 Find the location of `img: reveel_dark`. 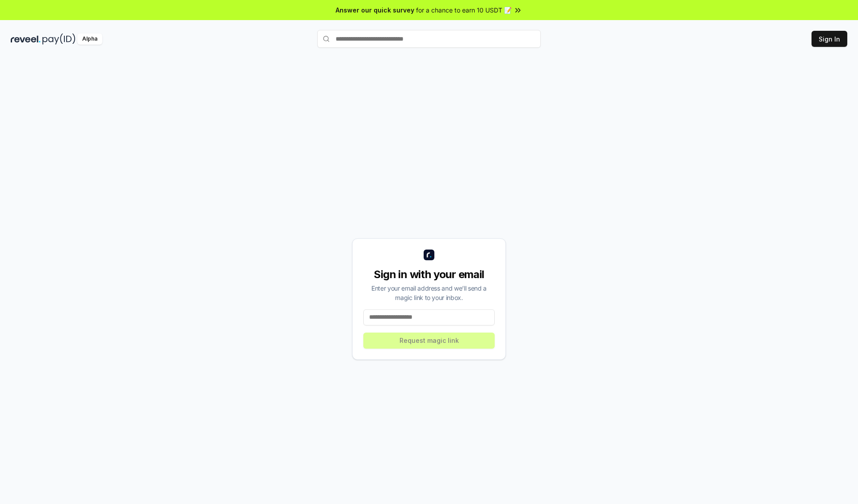

img: reveel_dark is located at coordinates (26, 39).